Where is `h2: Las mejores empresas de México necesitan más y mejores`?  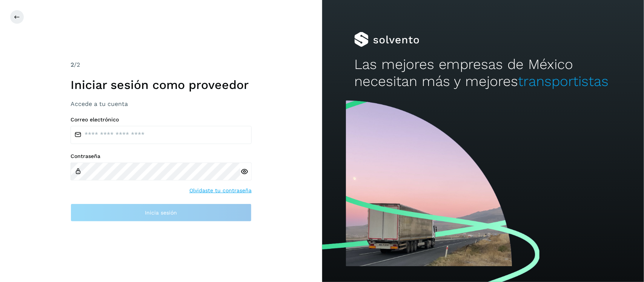
h2: Las mejores empresas de México necesitan más y mejores is located at coordinates (483, 73).